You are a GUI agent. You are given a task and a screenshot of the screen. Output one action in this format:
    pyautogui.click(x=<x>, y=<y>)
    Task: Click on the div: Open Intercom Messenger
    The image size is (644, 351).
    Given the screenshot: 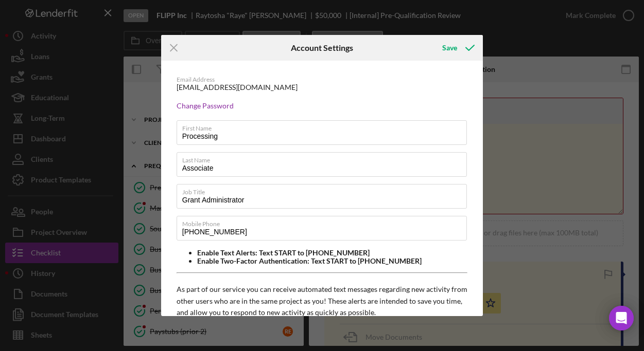 What is the action you would take?
    pyautogui.click(x=622, y=318)
    